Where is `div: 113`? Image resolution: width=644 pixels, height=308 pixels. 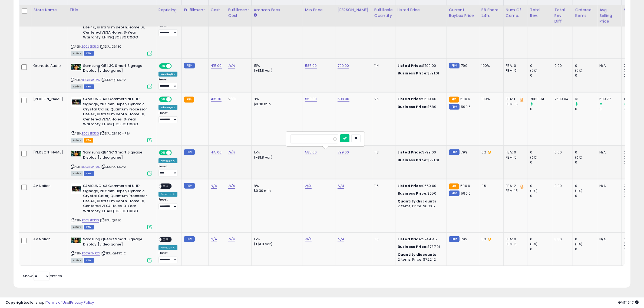
div: 113 is located at coordinates (383, 152).